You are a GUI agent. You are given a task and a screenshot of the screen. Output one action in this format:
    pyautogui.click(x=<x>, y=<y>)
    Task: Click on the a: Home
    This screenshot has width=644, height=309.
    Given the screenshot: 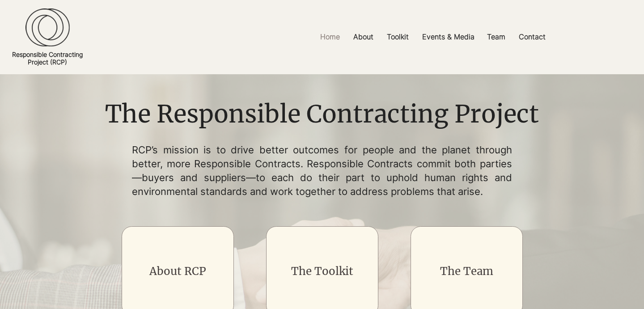 What is the action you would take?
    pyautogui.click(x=329, y=37)
    